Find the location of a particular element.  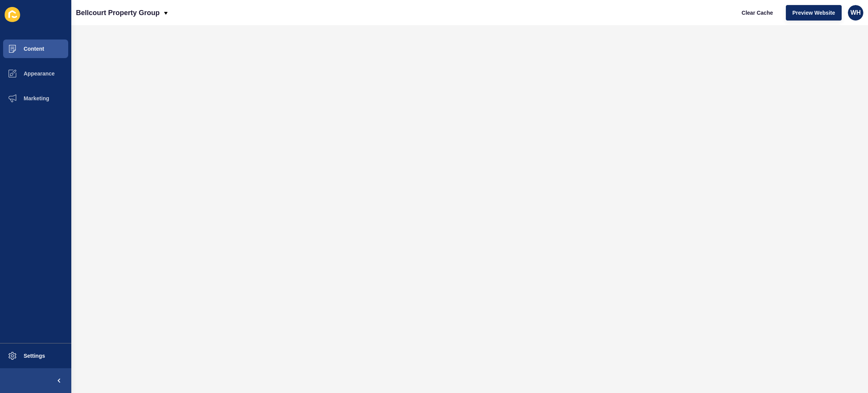

span: Preview Website is located at coordinates (813, 13).